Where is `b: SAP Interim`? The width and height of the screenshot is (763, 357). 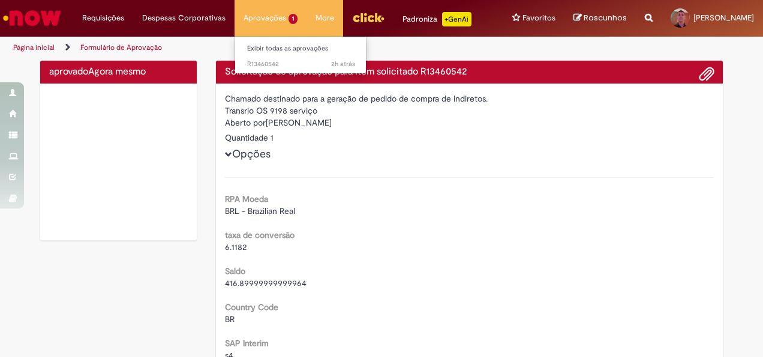 b: SAP Interim is located at coordinates (247, 343).